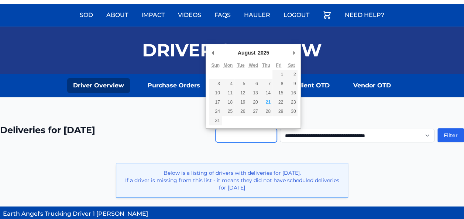  Describe the element at coordinates (215, 65) in the screenshot. I see `abbr: Sunday` at that location.